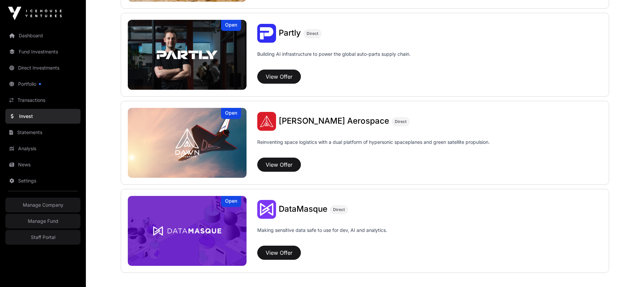 Image resolution: width=644 pixels, height=287 pixels. What do you see at coordinates (187, 231) in the screenshot?
I see `a: DataMasqueOpen` at bounding box center [187, 231].